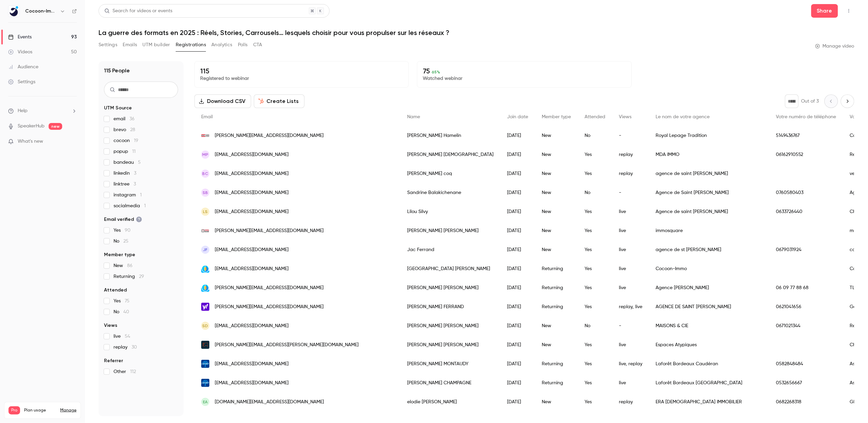 This screenshot has width=868, height=423. Describe the element at coordinates (630, 364) in the screenshot. I see `div: live, replay` at that location.